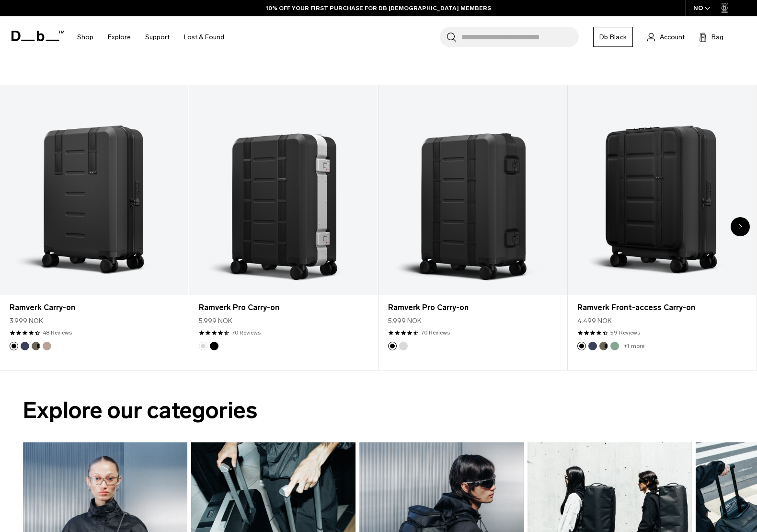 This screenshot has width=757, height=532. Describe the element at coordinates (47, 346) in the screenshot. I see `button: Fogbow Beige` at that location.